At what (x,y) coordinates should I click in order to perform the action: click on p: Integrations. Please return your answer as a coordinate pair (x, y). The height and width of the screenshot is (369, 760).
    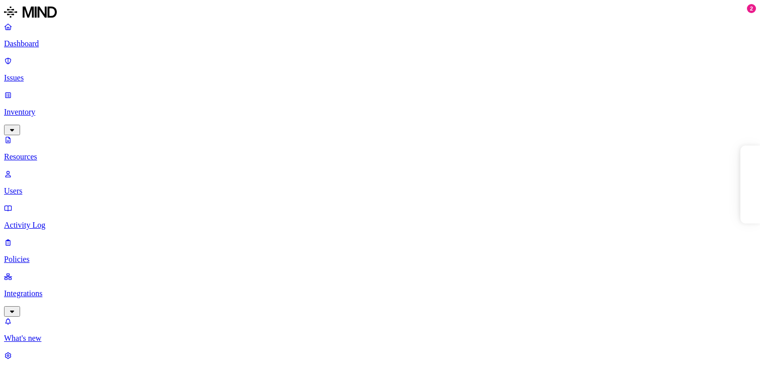
    Looking at the image, I should click on (380, 294).